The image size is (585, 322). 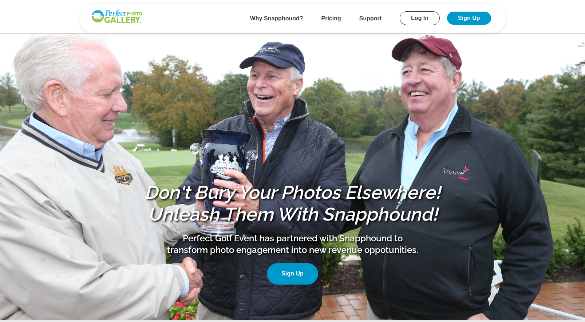 I want to click on p: Perfect Golf Event has partnered with Snapphound to transform photo engagement into new revenue o..., so click(x=293, y=245).